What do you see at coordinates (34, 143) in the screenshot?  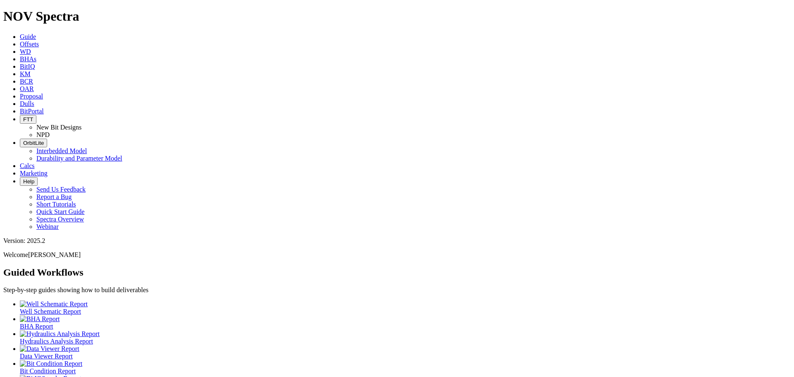 I see `button: OrbitLite` at bounding box center [34, 143].